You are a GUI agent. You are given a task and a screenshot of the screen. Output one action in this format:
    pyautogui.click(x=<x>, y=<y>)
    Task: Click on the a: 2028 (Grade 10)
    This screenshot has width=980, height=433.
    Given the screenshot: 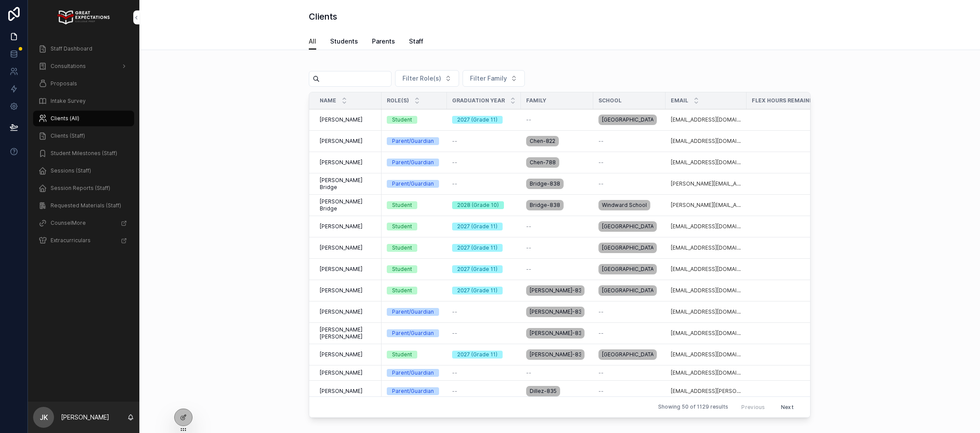 What is the action you would take?
    pyautogui.click(x=484, y=205)
    